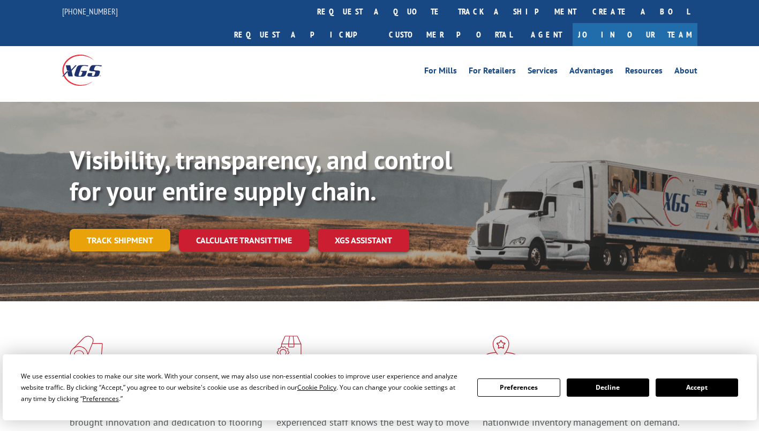 The height and width of the screenshot is (431, 759). What do you see at coordinates (243, 387) in the screenshot?
I see `div: We use essential cookies to make our site work. With your consent, we may also use non-essential ...` at bounding box center [243, 387].